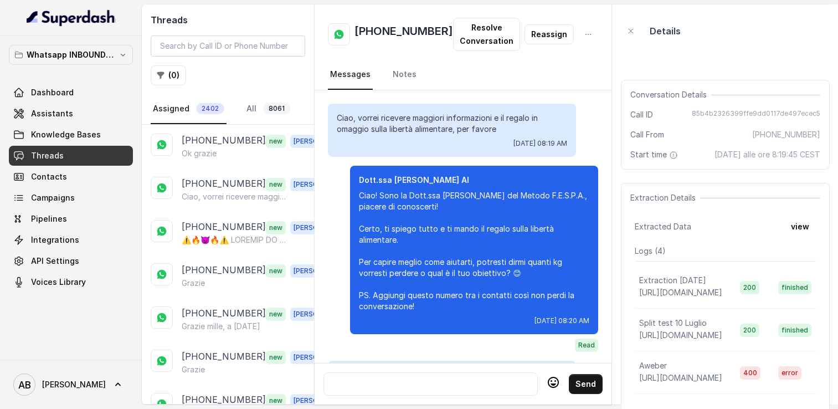 The width and height of the screenshot is (838, 409). What do you see at coordinates (452, 123) in the screenshot?
I see `p: Ciao, vorrei ricevere maggiori informazioni e il regalo in omaggio sulla libertà alimentare, per ...` at bounding box center [452, 123].